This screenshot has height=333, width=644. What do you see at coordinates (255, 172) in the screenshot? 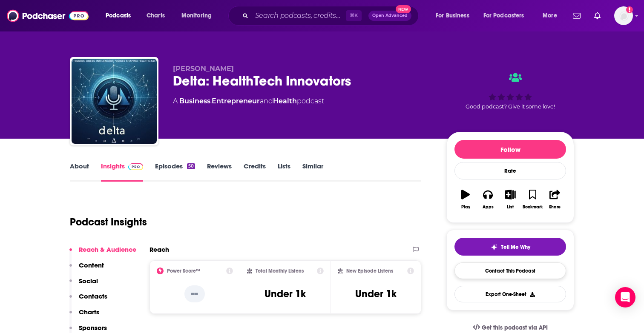
I see `a: Credits` at bounding box center [255, 172].